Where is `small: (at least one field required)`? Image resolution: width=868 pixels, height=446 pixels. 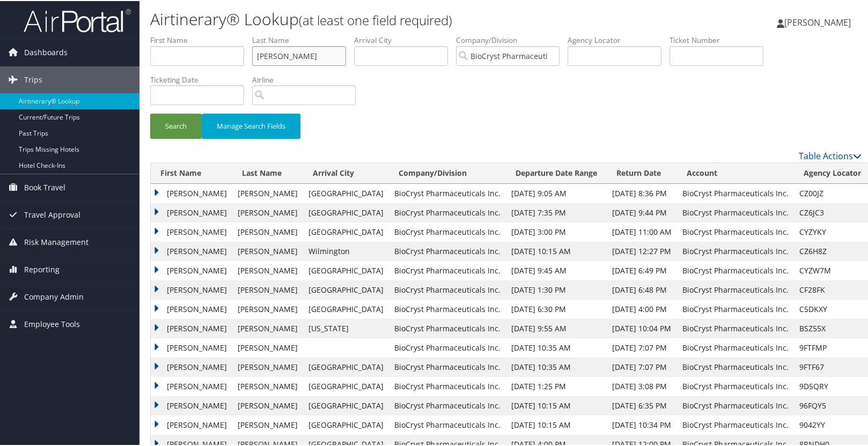 small: (at least one field required) is located at coordinates (375, 19).